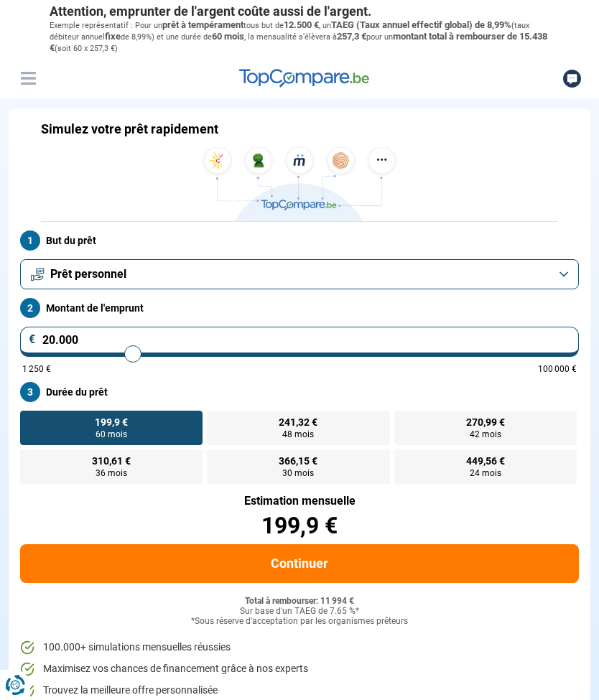 The height and width of the screenshot is (700, 599). I want to click on span: 310,61 €, so click(111, 461).